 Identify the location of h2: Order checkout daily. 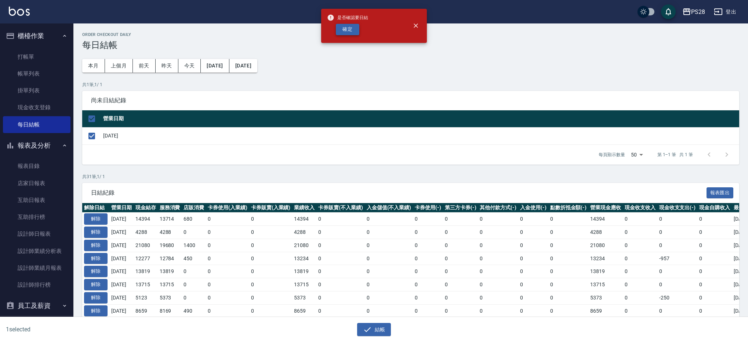
(410, 34).